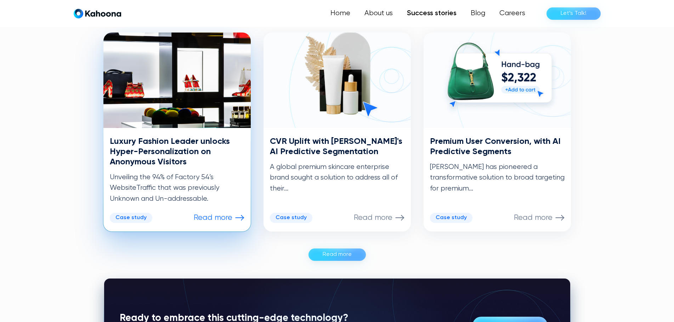 Image resolution: width=674 pixels, height=322 pixels. What do you see at coordinates (177, 132) in the screenshot?
I see `a: Luxury Fashion Leader unlocks Hyper-Personalization on Anonymous VisitorsUnveiling the 94% of Fac...` at bounding box center [177, 132].